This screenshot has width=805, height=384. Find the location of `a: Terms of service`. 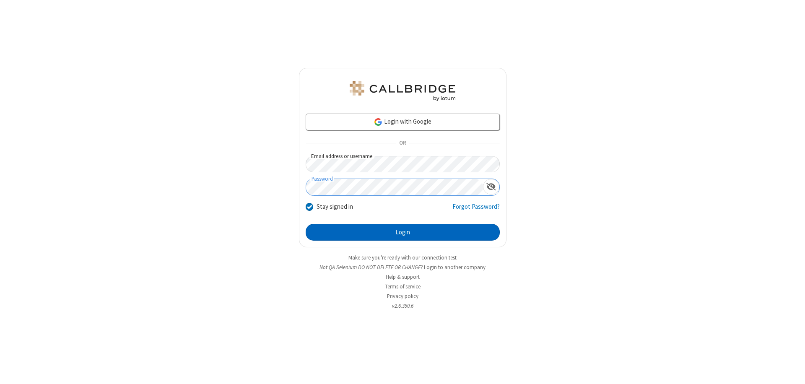

a: Terms of service is located at coordinates (402, 286).